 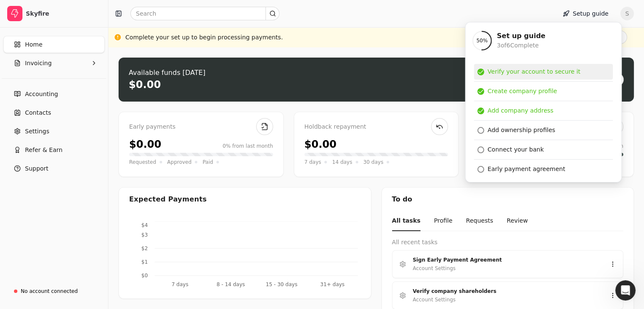 I want to click on div: Connect your bank, so click(x=515, y=149).